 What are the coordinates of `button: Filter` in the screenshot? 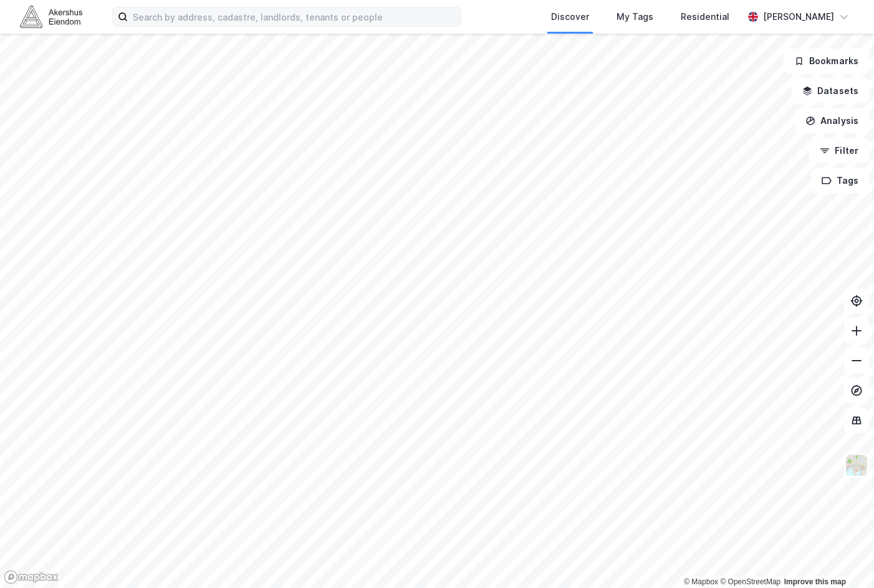 It's located at (839, 151).